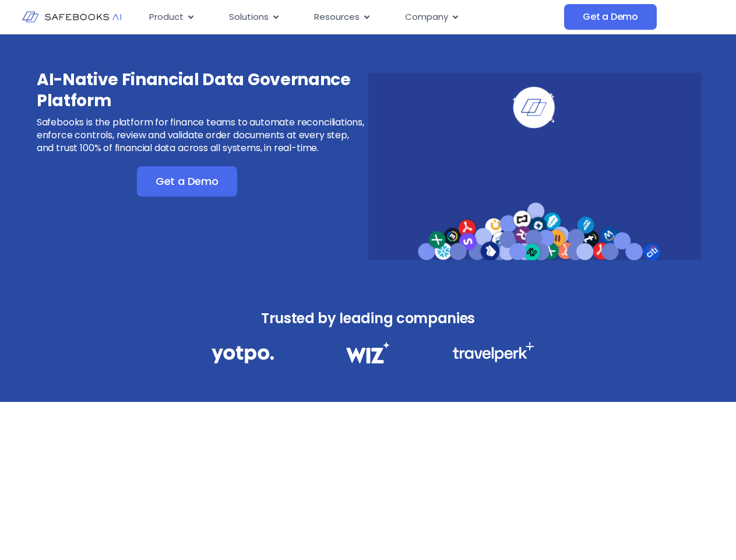 This screenshot has height=560, width=736. I want to click on img: Financial Data Governance 3, so click(493, 352).